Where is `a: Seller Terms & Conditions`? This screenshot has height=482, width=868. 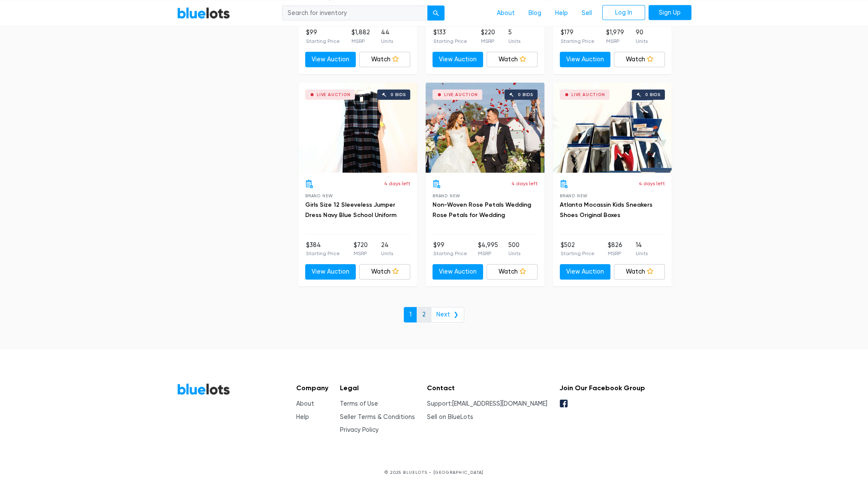 a: Seller Terms & Conditions is located at coordinates (377, 417).